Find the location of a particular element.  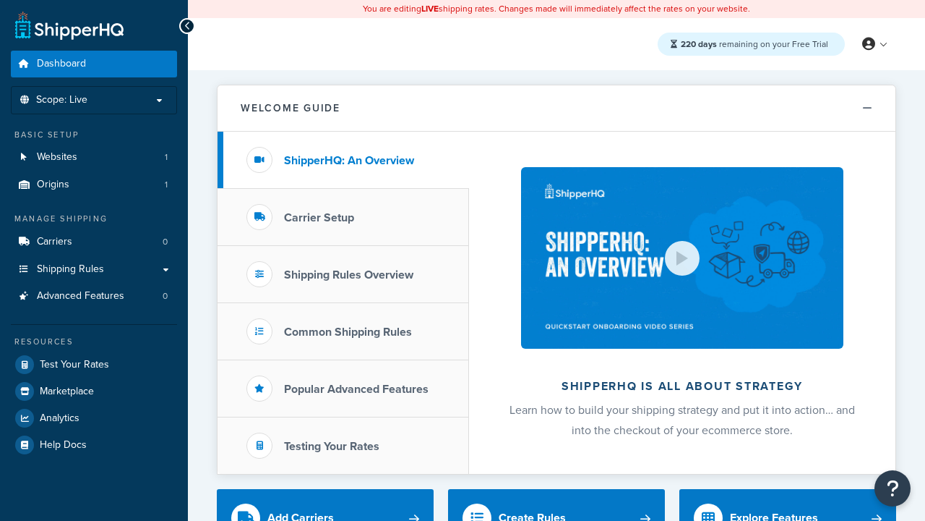

a: Websites1 is located at coordinates (94, 157).